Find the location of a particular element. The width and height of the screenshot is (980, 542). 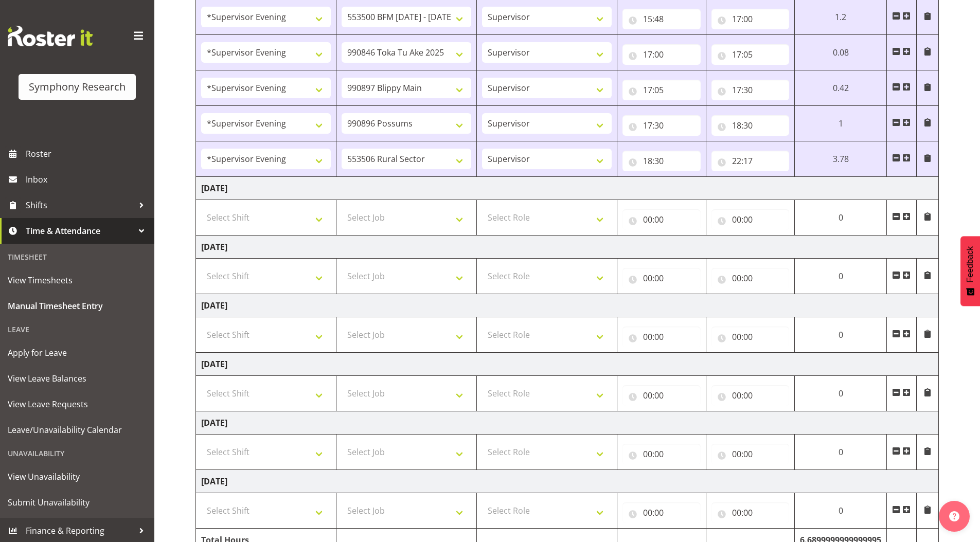

div: Symphony Research is located at coordinates (77, 87).